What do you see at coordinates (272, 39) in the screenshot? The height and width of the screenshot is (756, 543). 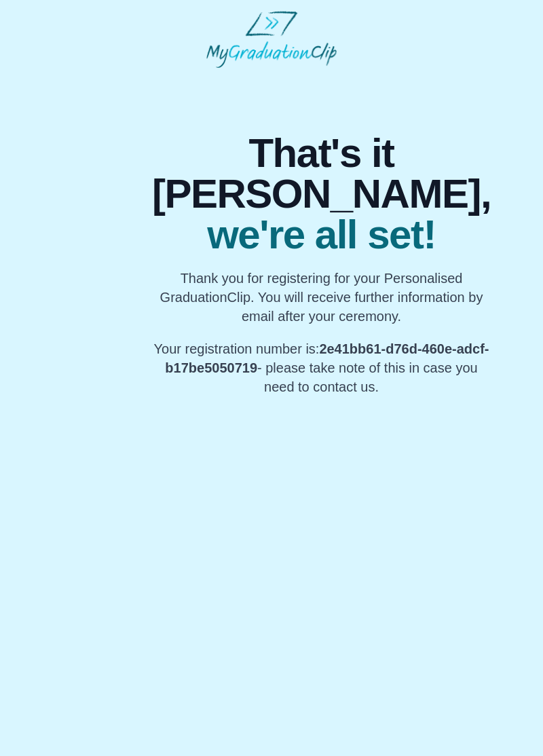 I see `img: MyGraduationClip` at bounding box center [272, 39].